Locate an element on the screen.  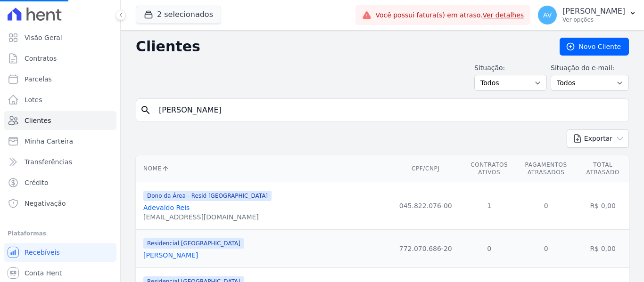
span: Lotes is located at coordinates (33, 100).